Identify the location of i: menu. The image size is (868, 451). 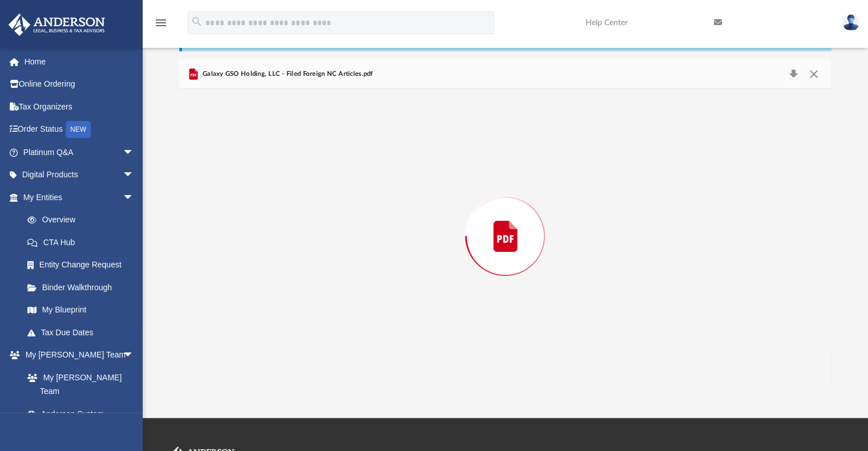
(161, 23).